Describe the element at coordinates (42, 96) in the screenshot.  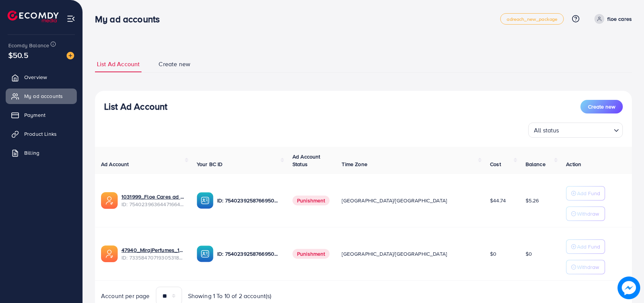
I see `a: My ad accounts` at that location.